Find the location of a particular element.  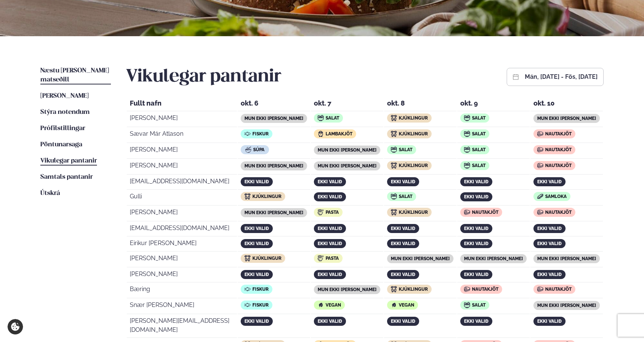

span: Súpa is located at coordinates (259, 150).